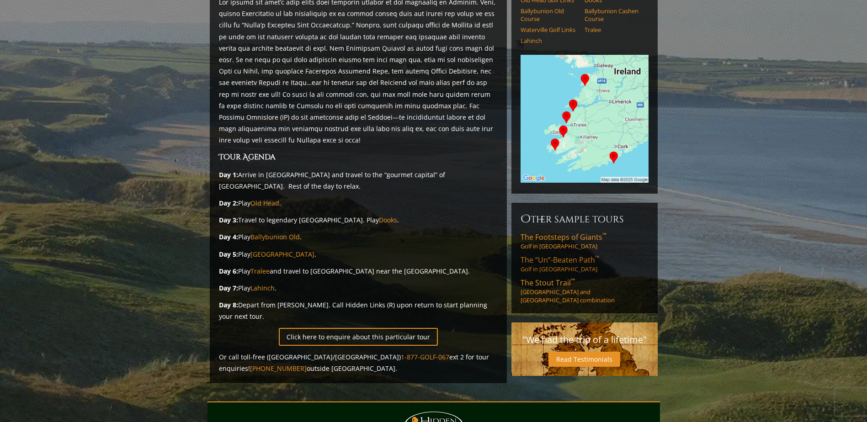 This screenshot has width=867, height=422. What do you see at coordinates (358, 157) in the screenshot?
I see `h3: Tour Agenda` at bounding box center [358, 157].